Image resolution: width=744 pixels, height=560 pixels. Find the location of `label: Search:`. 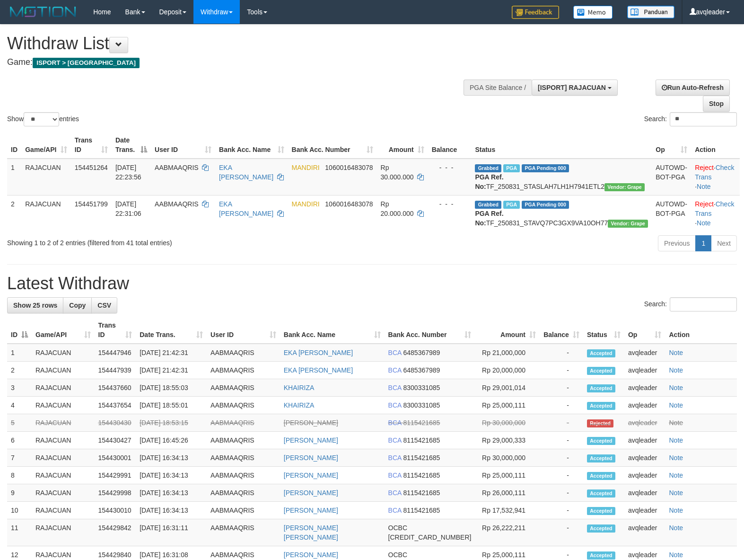

label: Search: is located at coordinates (691, 304).